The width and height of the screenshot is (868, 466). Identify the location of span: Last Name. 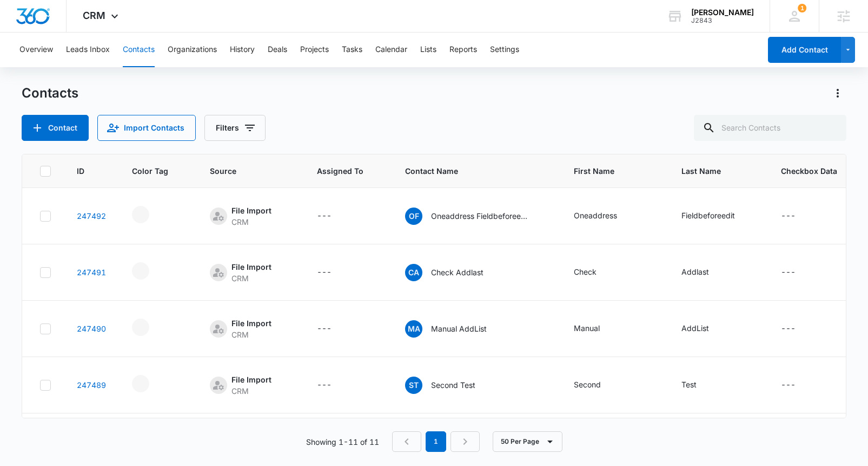
(711, 171).